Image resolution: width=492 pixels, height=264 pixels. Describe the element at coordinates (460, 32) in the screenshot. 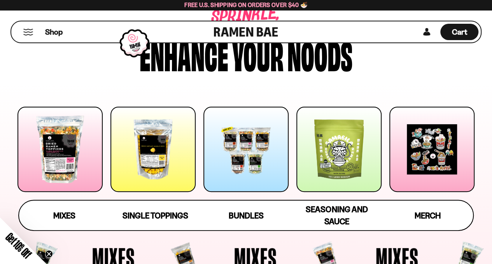

I see `a: Cart` at that location.